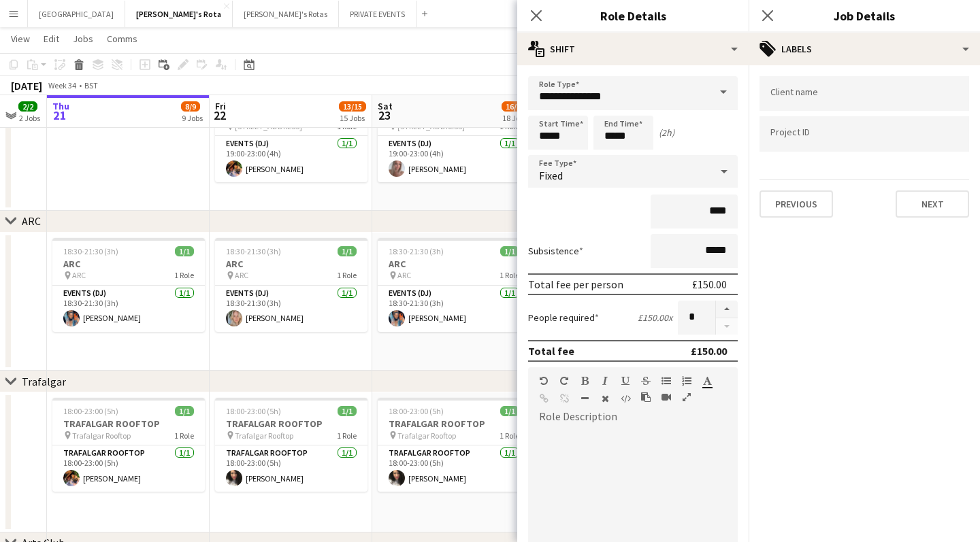 Image resolution: width=980 pixels, height=542 pixels. I want to click on div: £150.00, so click(709, 284).